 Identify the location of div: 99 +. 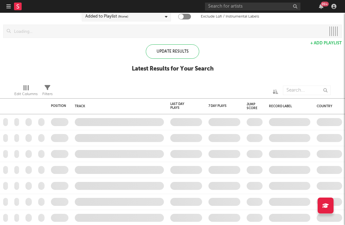
(325, 4).